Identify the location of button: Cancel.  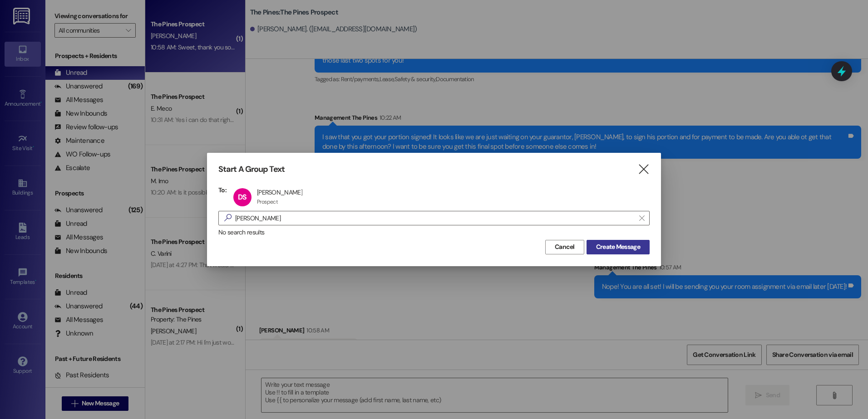
(565, 248).